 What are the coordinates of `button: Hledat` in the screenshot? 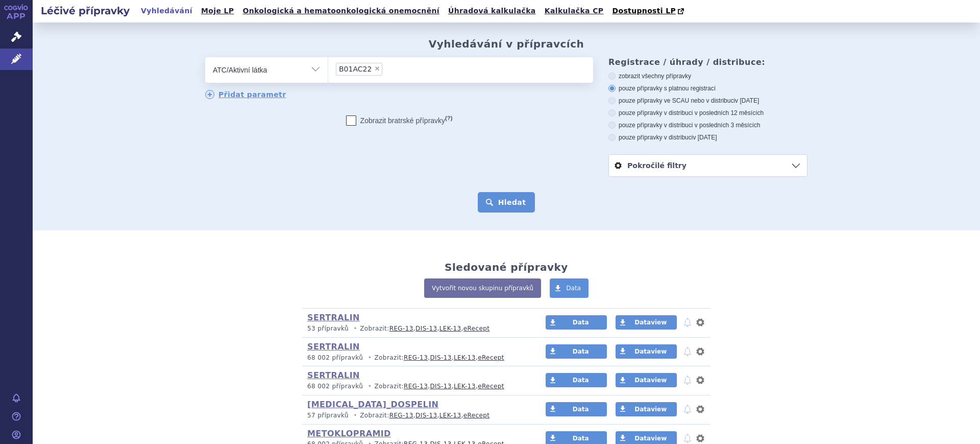 It's located at (506, 202).